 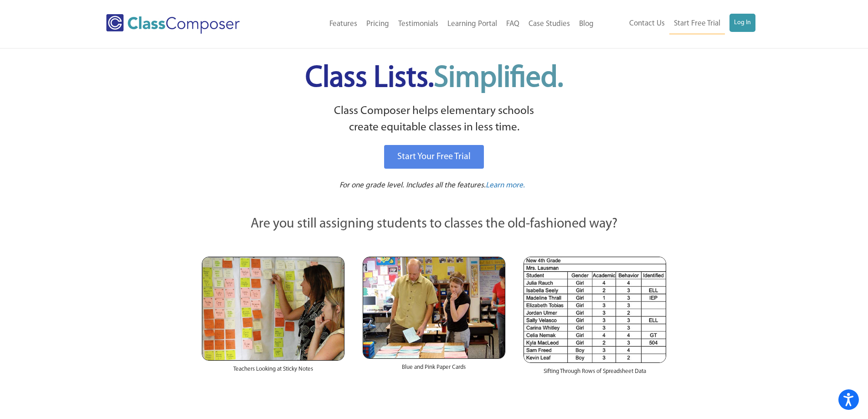 What do you see at coordinates (698, 24) in the screenshot?
I see `a: Start Free Trial` at bounding box center [698, 24].